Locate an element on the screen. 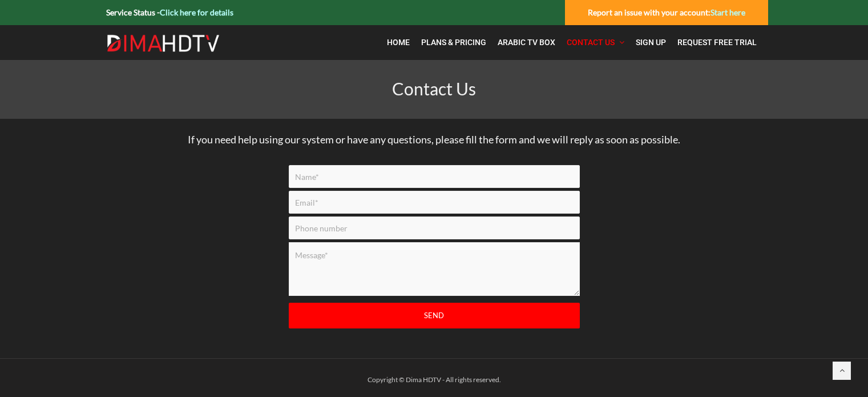 The width and height of the screenshot is (868, 397). span: Home is located at coordinates (398, 42).